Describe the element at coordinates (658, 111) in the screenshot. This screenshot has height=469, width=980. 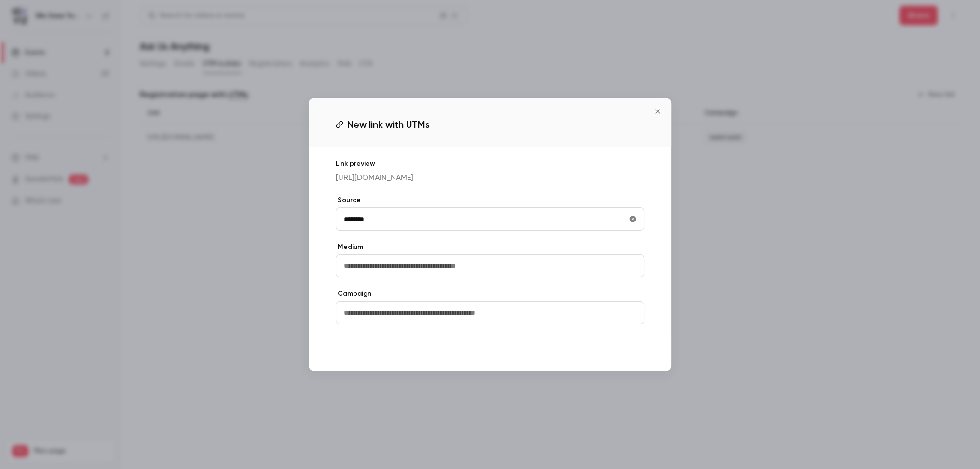
I see `button: Close` at that location.